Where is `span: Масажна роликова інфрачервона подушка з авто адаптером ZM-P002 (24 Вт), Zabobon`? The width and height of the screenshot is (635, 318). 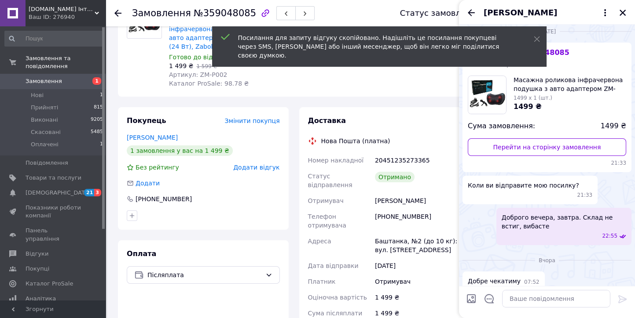 span: Масажна роликова інфрачервона подушка з авто адаптером ZM-P002 (24 Вт), Zabobon is located at coordinates (570, 84).